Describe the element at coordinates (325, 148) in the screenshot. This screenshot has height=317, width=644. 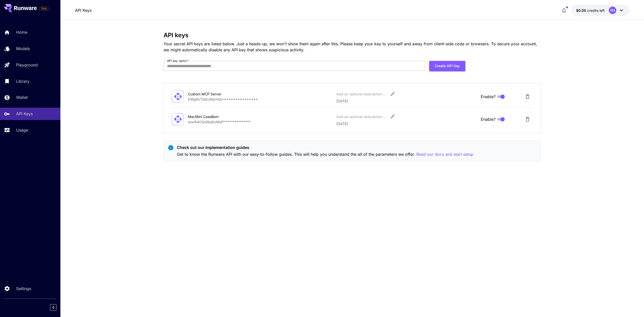
I see `p: Check out our implementation guides` at that location.